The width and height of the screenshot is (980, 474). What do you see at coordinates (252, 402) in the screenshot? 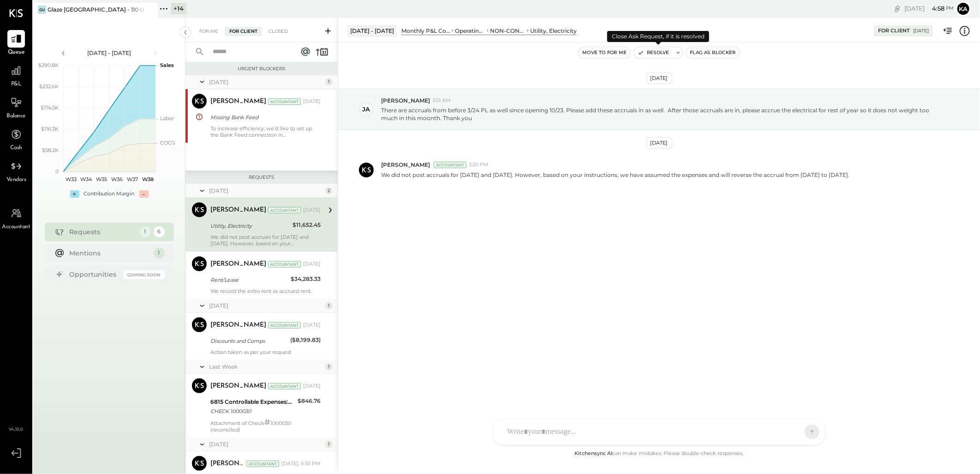
I see `div: 6815 Controllable Expenses:General & Administrative Expenses:Repairs & Maintenance:Repair & Maint...` at bounding box center [252, 402].